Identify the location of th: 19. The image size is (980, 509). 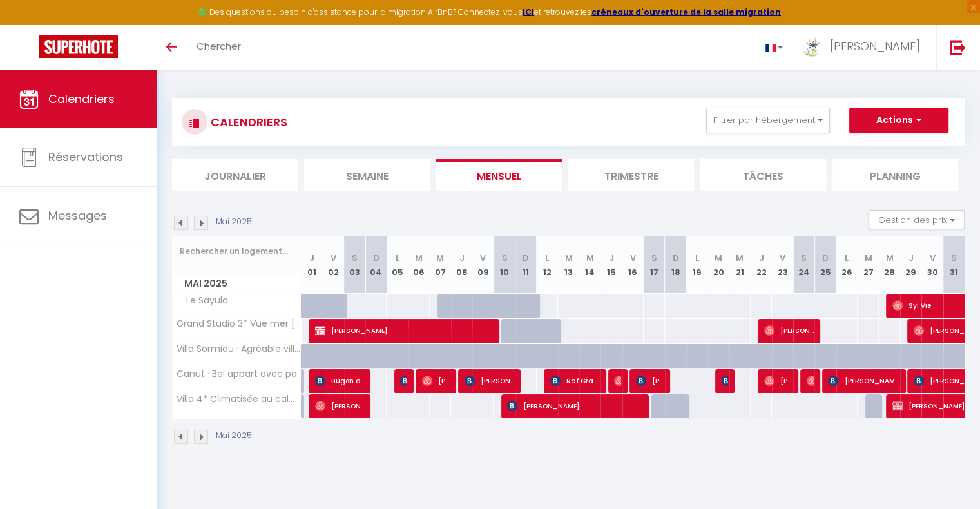
(697, 265).